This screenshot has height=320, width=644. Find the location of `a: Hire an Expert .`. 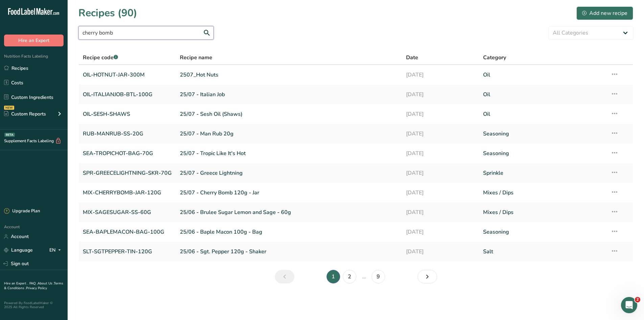

a: Hire an Expert . is located at coordinates (16, 283).